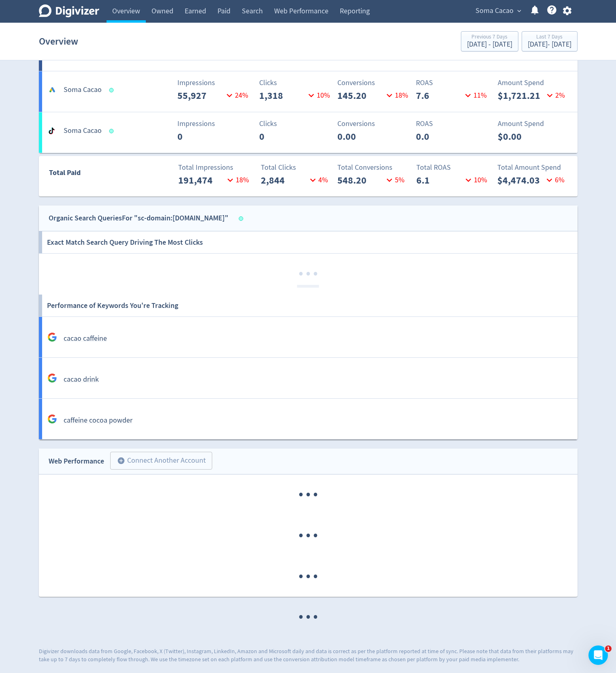 The image size is (616, 673). Describe the element at coordinates (453, 167) in the screenshot. I see `p: Total ROAS` at that location.